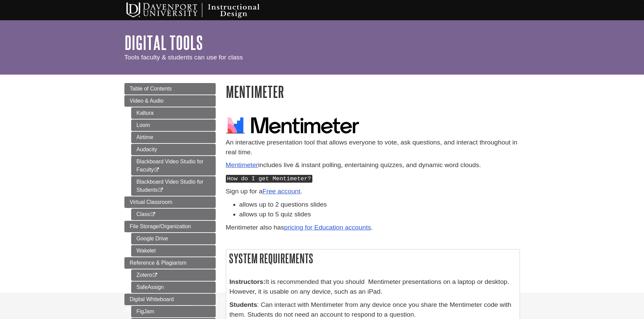  Describe the element at coordinates (372, 165) in the screenshot. I see `p: includes live & instant polling, entertaining quizzes, and dynamic word clouds.` at that location.